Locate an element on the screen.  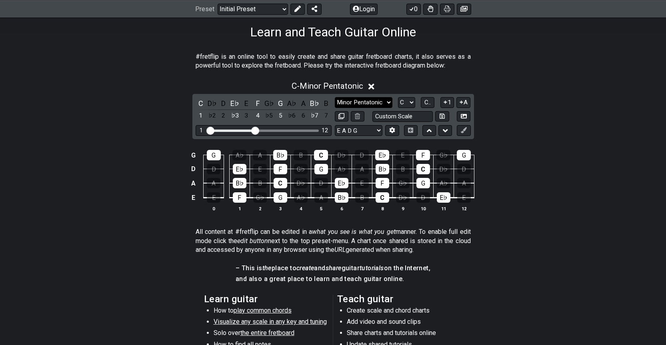
th: 2 is located at coordinates (260, 209).